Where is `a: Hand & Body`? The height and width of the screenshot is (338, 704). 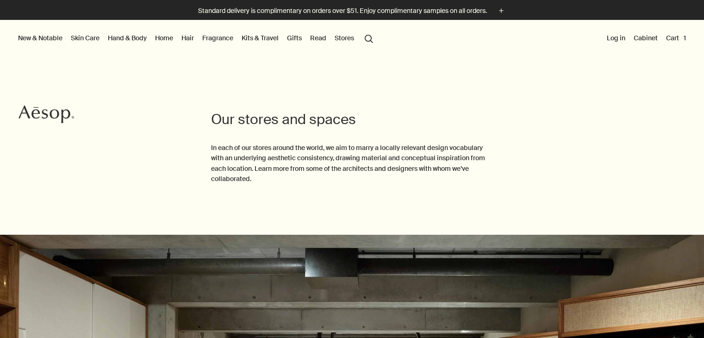
a: Hand & Body is located at coordinates (127, 38).